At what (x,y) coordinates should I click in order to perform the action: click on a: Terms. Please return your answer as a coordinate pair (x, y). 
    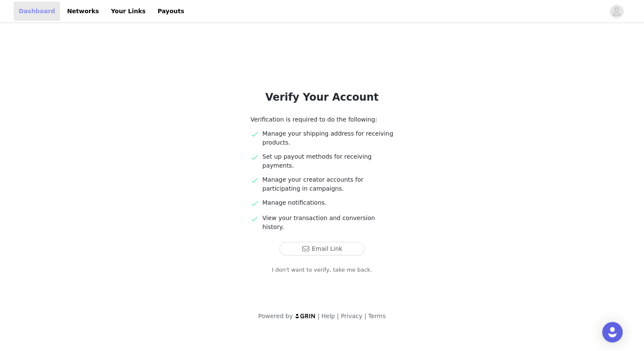
    Looking at the image, I should click on (377, 316).